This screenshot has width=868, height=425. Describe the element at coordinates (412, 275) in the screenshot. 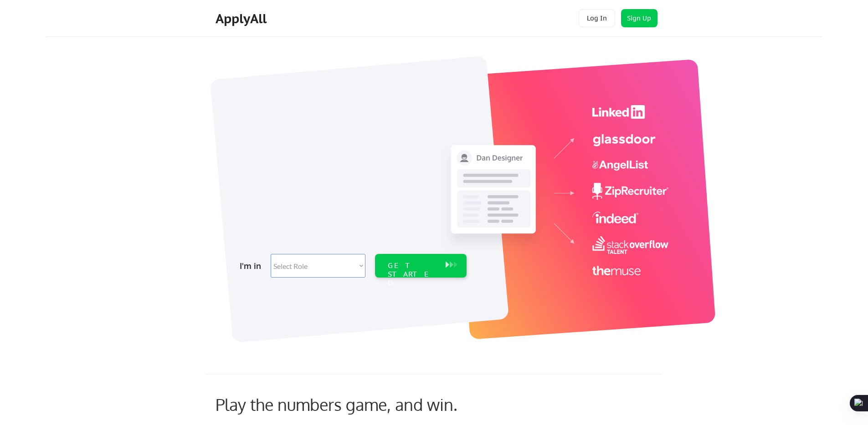

I see `div: GET STARTED` at that location.